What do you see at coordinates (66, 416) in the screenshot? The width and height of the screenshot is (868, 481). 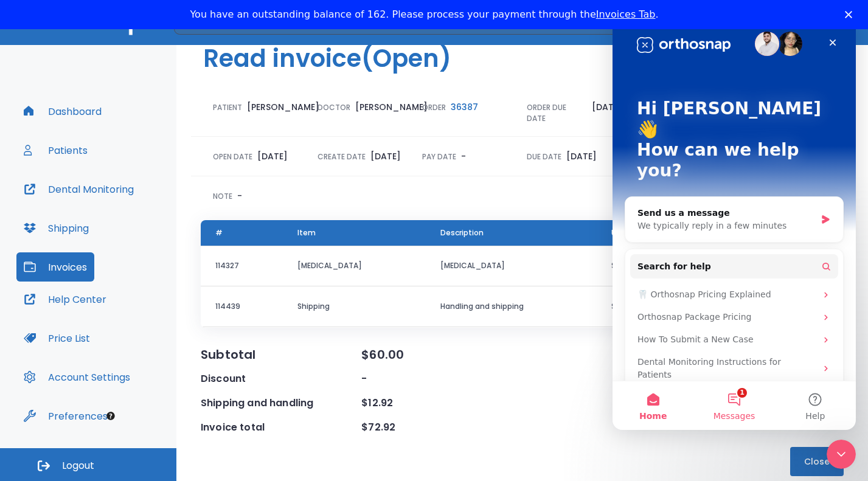 I see `a: Preferences` at bounding box center [66, 416].